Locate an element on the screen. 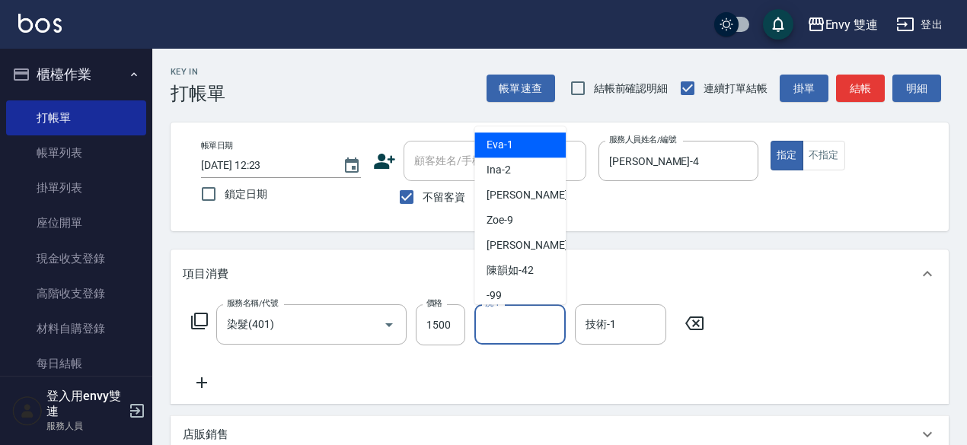 Image resolution: width=967 pixels, height=445 pixels. a: 每日結帳 is located at coordinates (76, 364).